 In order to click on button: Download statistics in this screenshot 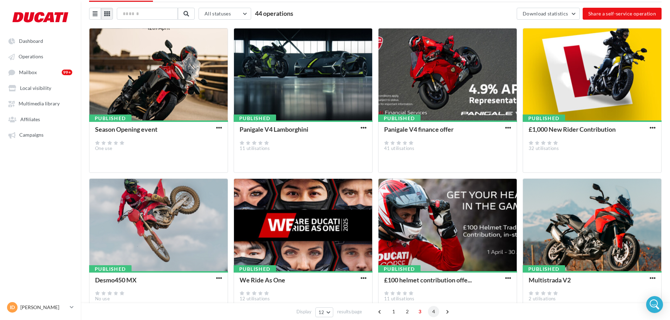, I will do `click(549, 14)`.